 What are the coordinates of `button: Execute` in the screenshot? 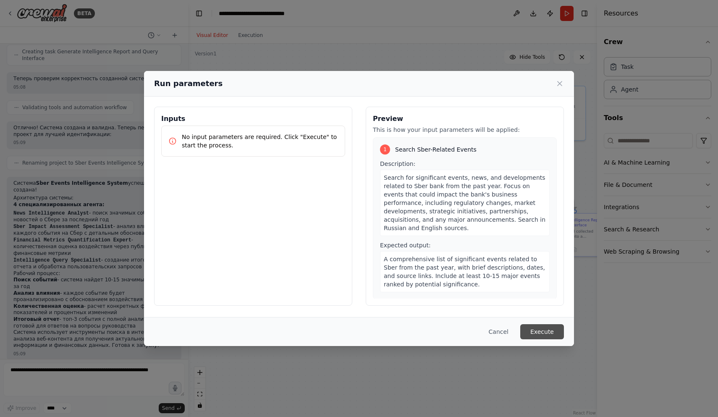 It's located at (542, 332).